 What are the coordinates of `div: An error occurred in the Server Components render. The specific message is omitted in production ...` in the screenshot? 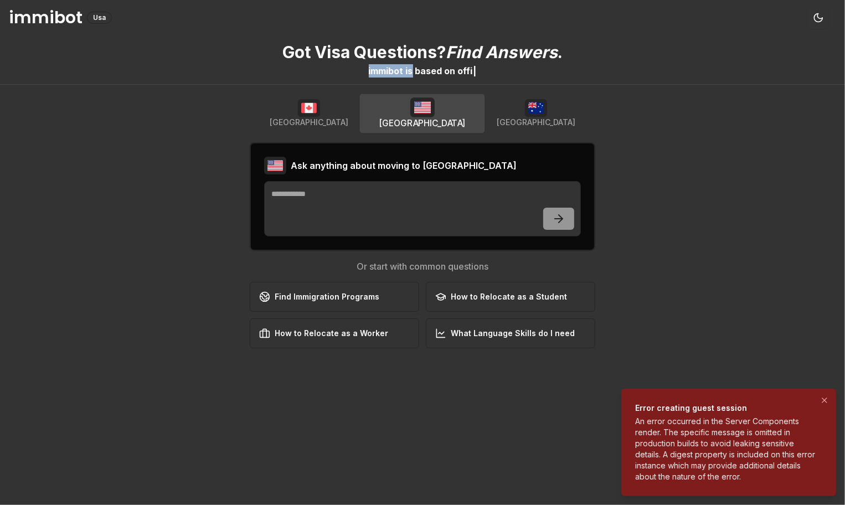 It's located at (727, 449).